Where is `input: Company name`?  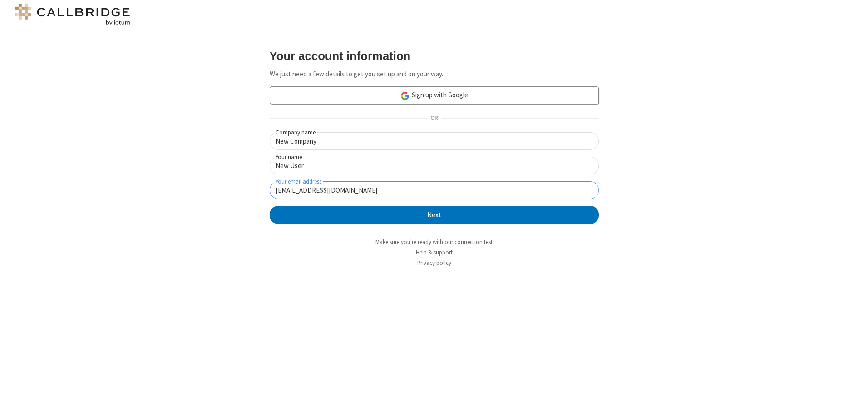
input: Company name is located at coordinates (434, 141).